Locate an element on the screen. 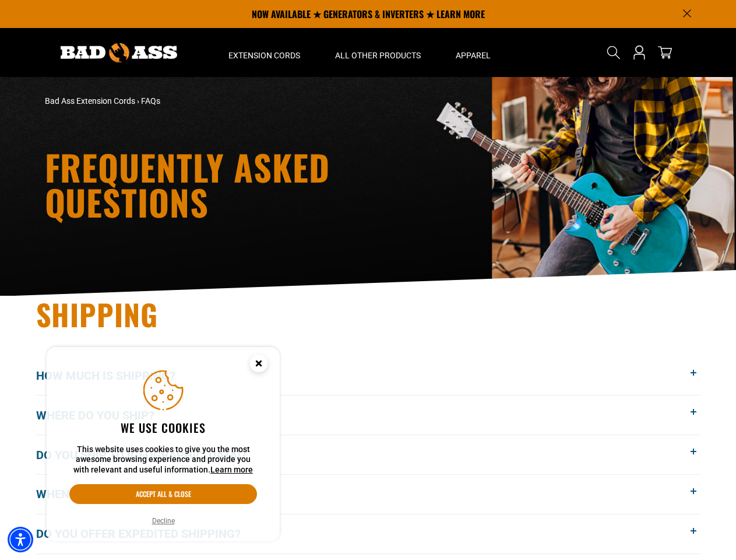  a: cart is located at coordinates (665, 53).